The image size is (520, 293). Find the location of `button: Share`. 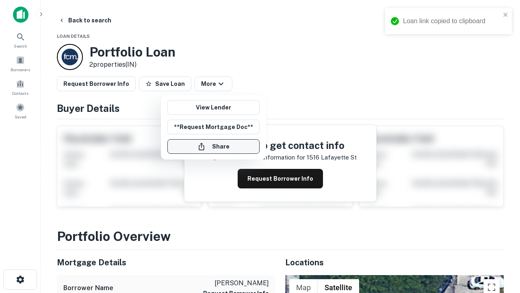

button: Share is located at coordinates (213, 146).